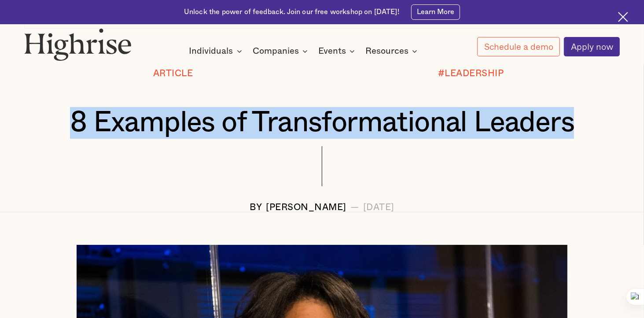 This screenshot has width=644, height=318. Describe the element at coordinates (519, 47) in the screenshot. I see `a: Schedule a demo` at that location.